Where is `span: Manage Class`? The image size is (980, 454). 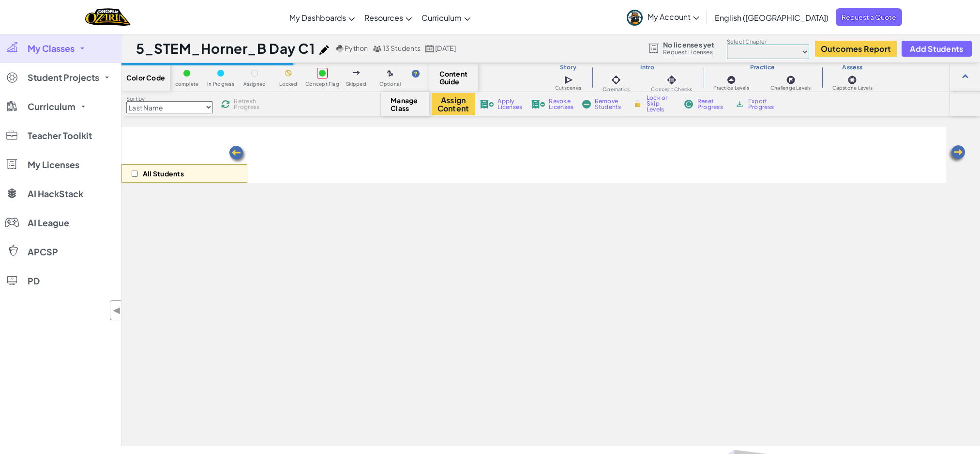 span: Manage Class is located at coordinates (404, 104).